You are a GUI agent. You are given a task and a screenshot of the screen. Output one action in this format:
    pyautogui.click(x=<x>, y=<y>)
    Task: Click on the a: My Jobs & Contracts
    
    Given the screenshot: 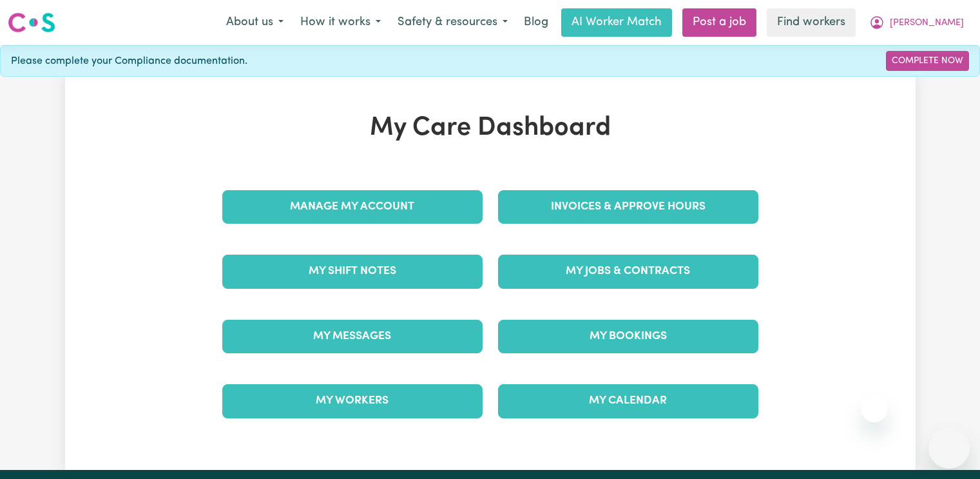 What is the action you would take?
    pyautogui.click(x=628, y=271)
    